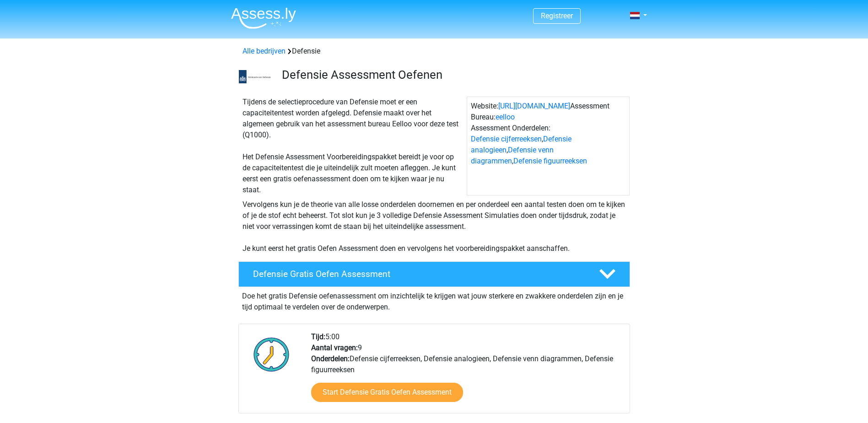 The height and width of the screenshot is (423, 868). Describe the element at coordinates (271, 355) in the screenshot. I see `img: Klok` at that location.